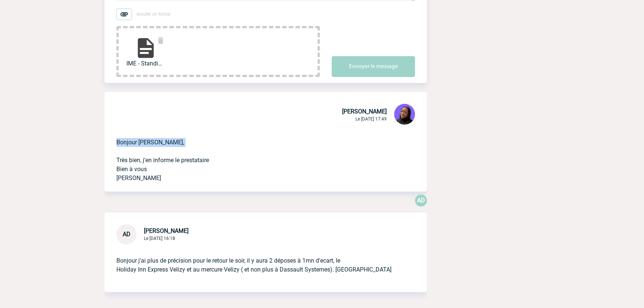  I want to click on p: Bonjour j'ai plus de précision pour le retour le soir, il y aura 2 déposes à 1mn d'ecart, le Holi..., so click(255, 264).